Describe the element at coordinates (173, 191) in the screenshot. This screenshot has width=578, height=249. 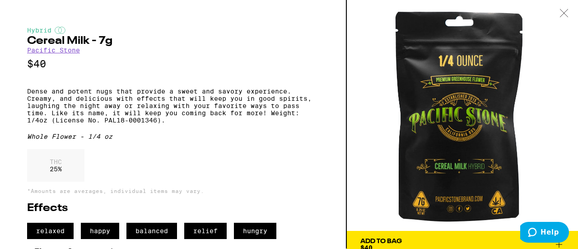
I see `p: *Amounts are averages, individual items may vary.` at that location.